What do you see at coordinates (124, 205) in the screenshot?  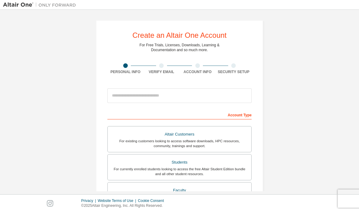 I see `p: © 2025 Altair Engineering, Inc. All Rights Reserved.` at bounding box center [124, 205].